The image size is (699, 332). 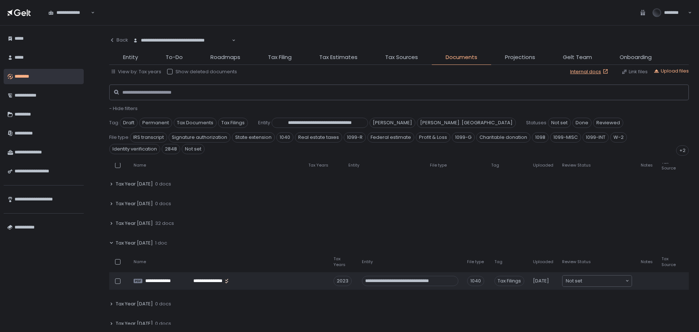 I want to click on span: 1099-R, so click(x=355, y=137).